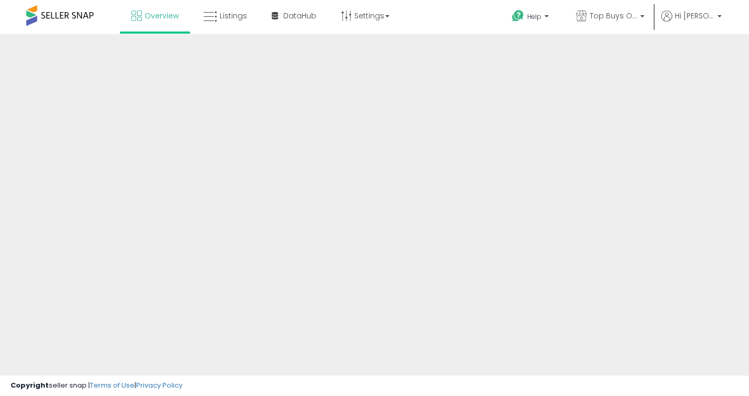 Image resolution: width=749 pixels, height=396 pixels. I want to click on span: Top Buys Only!, so click(613, 16).